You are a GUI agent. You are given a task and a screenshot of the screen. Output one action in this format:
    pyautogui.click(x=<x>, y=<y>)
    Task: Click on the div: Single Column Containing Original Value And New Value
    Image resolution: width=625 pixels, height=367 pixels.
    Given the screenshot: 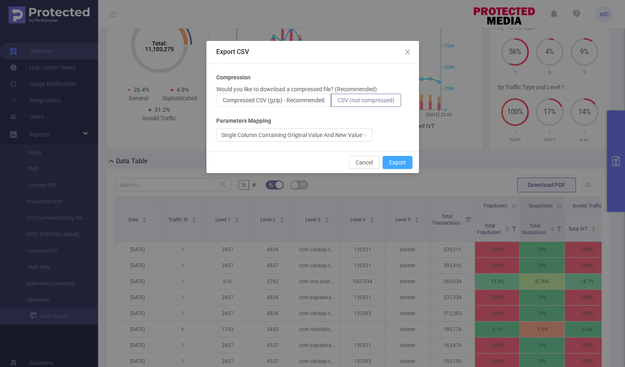 What is the action you would take?
    pyautogui.click(x=292, y=135)
    